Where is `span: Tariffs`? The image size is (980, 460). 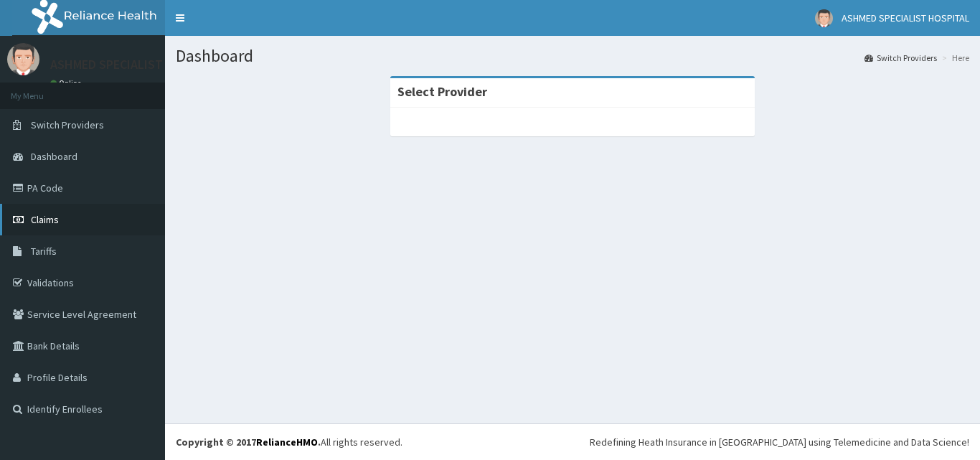 span: Tariffs is located at coordinates (44, 251).